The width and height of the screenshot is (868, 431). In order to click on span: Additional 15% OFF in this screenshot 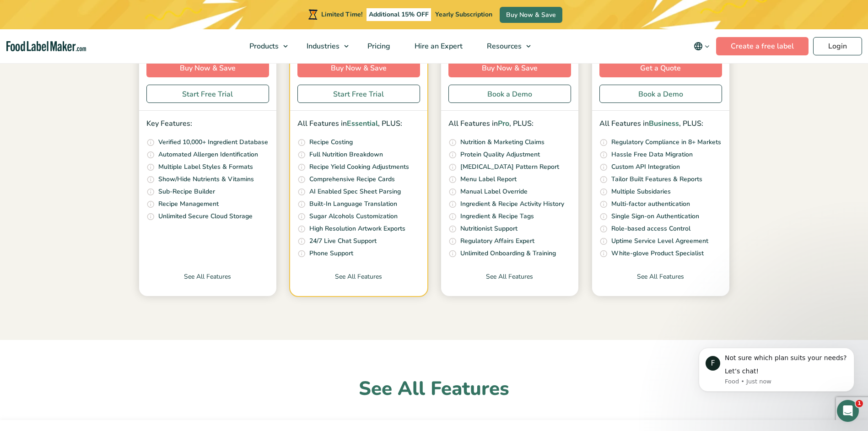, I will do `click(399, 14)`.